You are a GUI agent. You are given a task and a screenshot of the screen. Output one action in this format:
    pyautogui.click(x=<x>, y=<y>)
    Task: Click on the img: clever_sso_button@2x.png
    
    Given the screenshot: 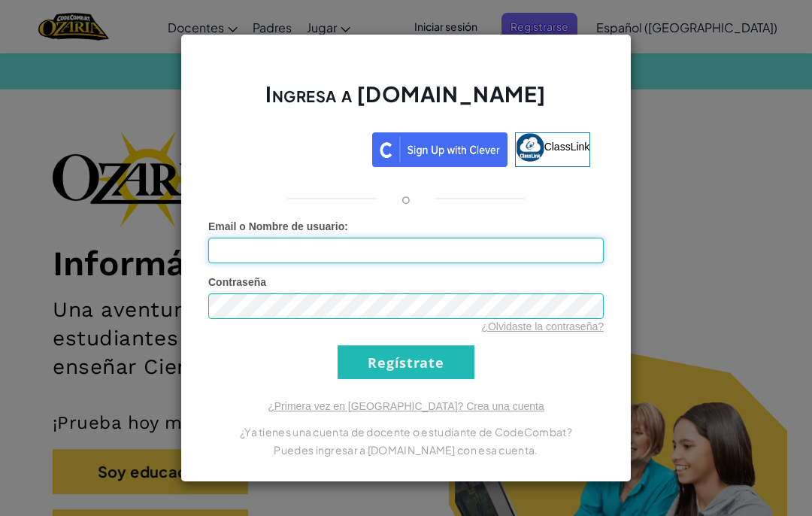 What is the action you would take?
    pyautogui.click(x=440, y=150)
    